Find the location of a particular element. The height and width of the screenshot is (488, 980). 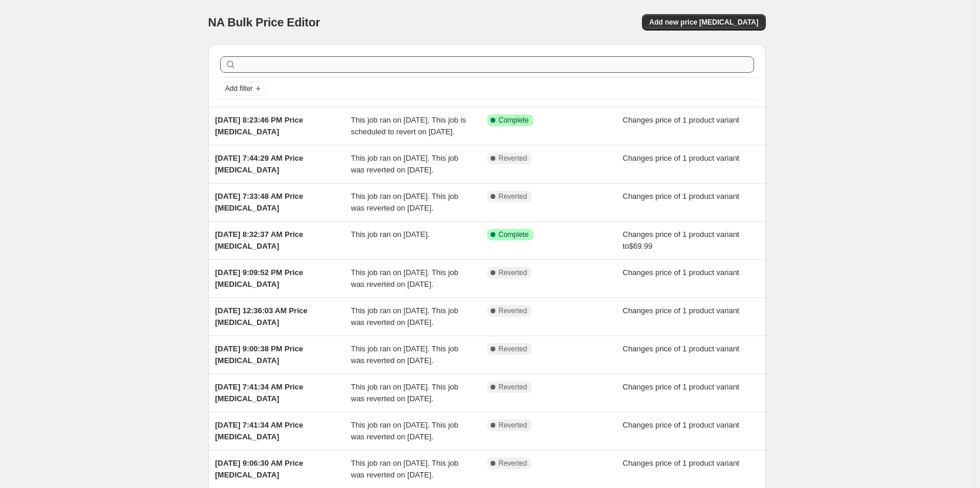

span: Add filter is located at coordinates (239, 88).